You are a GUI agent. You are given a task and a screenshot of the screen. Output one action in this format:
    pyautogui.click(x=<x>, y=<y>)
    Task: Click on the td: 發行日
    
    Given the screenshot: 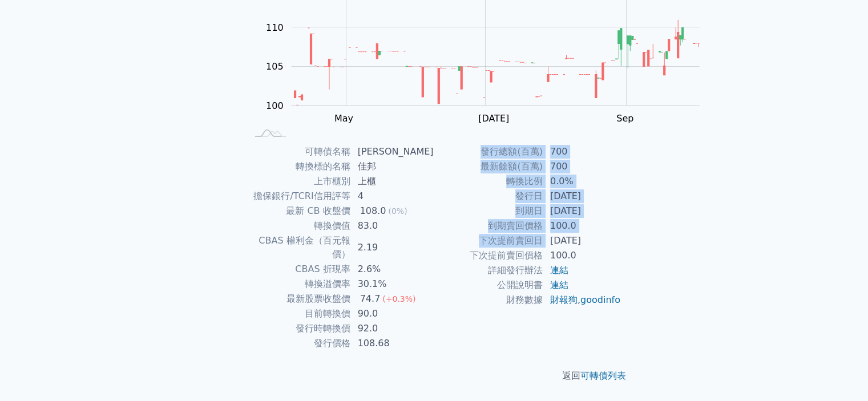 What is the action you would take?
    pyautogui.click(x=488, y=196)
    